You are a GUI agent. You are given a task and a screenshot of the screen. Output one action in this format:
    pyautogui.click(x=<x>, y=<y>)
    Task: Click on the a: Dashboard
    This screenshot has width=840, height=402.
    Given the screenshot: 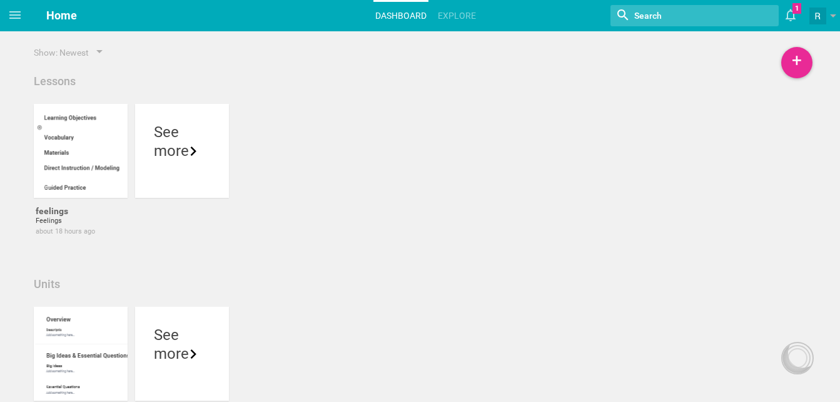 What is the action you would take?
    pyautogui.click(x=401, y=16)
    